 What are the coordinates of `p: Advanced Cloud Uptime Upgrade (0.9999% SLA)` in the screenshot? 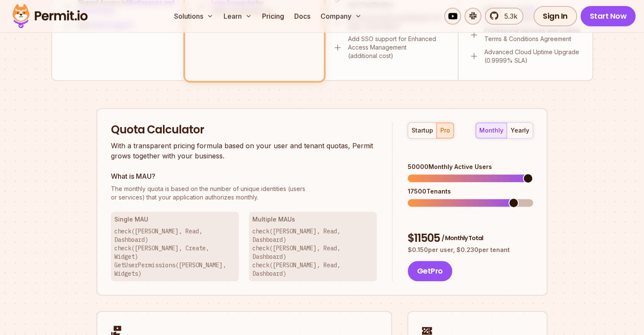 It's located at (533, 57).